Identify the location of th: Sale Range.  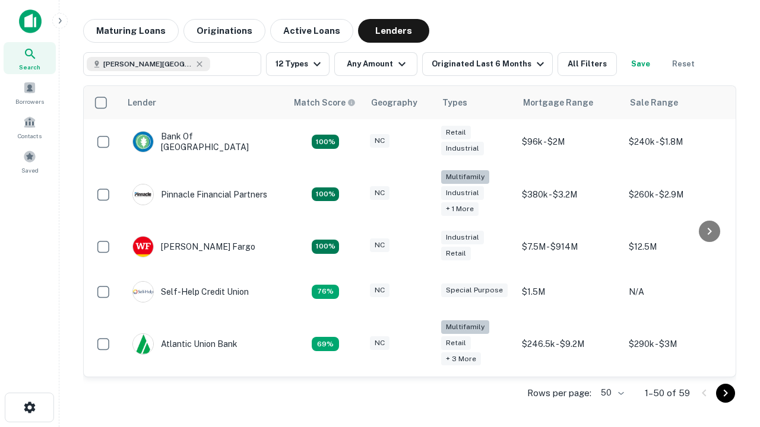
(676, 103).